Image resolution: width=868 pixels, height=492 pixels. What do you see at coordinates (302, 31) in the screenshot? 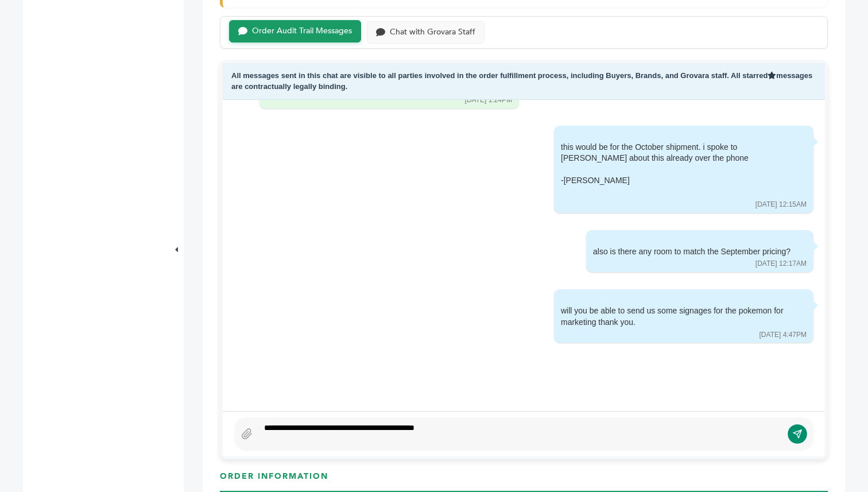
I see `div: Order Audit Trail Messages` at bounding box center [302, 31].